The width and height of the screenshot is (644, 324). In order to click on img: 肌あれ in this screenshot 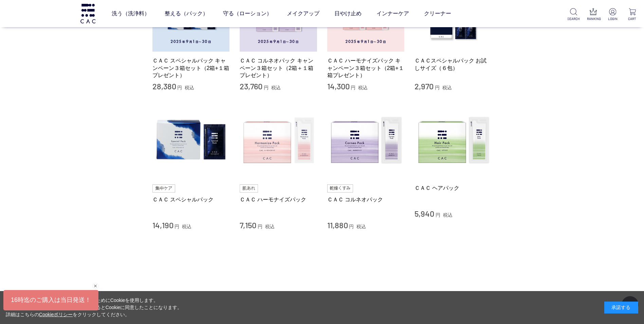, I will do `click(249, 188)`.